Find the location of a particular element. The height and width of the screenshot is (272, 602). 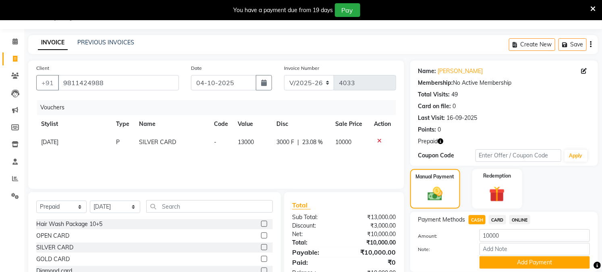

span: ONLINE is located at coordinates (520, 219).